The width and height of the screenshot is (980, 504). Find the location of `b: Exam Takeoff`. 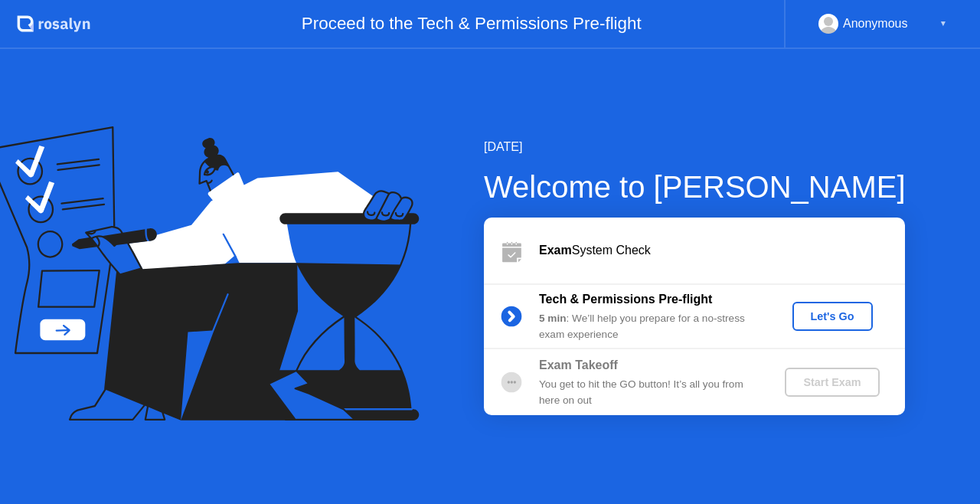

b: Exam Takeoff is located at coordinates (578, 365).